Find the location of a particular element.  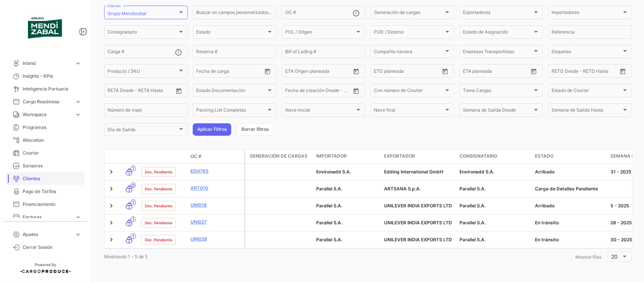

a: ART010 is located at coordinates (216, 188).